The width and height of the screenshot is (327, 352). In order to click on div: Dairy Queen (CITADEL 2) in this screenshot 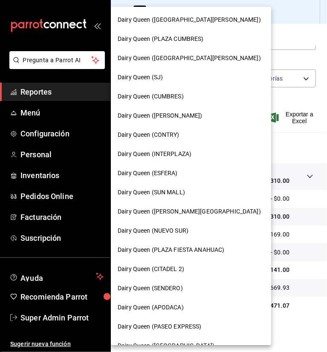, I will do `click(191, 269)`.